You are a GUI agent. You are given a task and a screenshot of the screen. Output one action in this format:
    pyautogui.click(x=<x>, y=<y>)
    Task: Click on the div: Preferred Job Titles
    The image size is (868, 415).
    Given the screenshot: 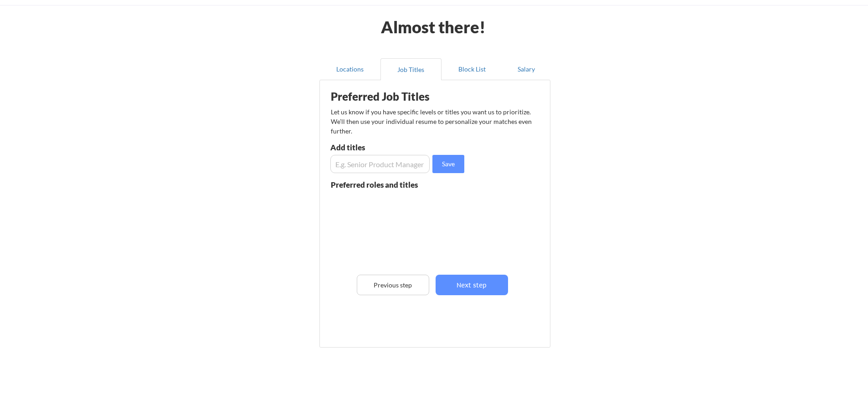 What is the action you would take?
    pyautogui.click(x=388, y=97)
    